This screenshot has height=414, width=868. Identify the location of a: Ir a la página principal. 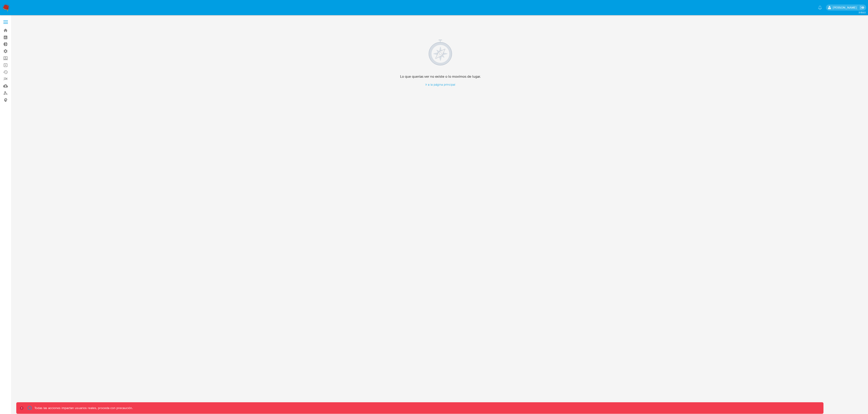
(441, 84).